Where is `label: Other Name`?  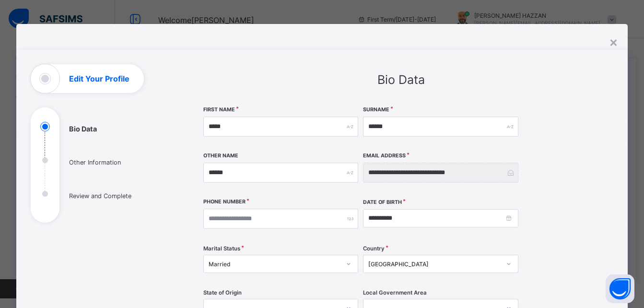 label: Other Name is located at coordinates (221, 156).